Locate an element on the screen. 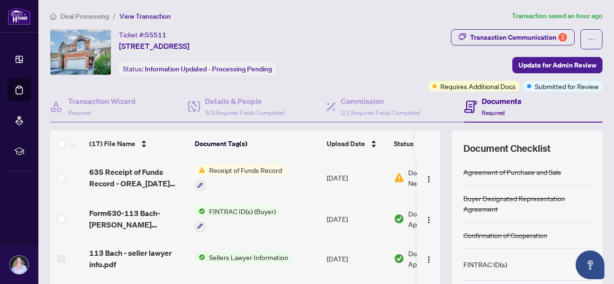 This screenshot has height=284, width=614. span: 3/3 Required Fields Completed is located at coordinates (245, 113).